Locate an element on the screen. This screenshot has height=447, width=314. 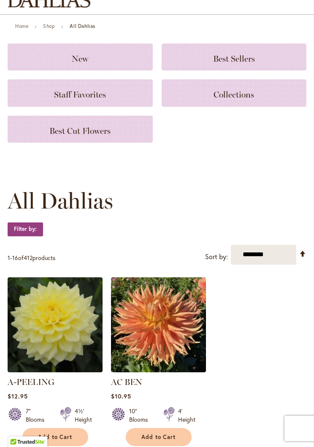
a: Collections is located at coordinates (234, 93).